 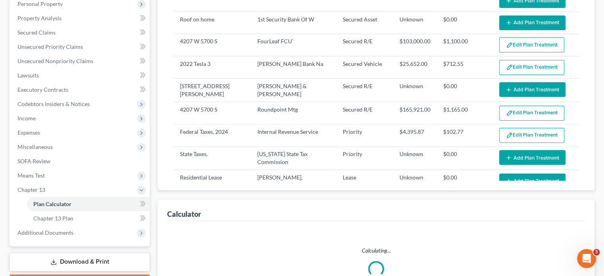 I want to click on td: 1st Security Bank Of W, so click(x=294, y=23).